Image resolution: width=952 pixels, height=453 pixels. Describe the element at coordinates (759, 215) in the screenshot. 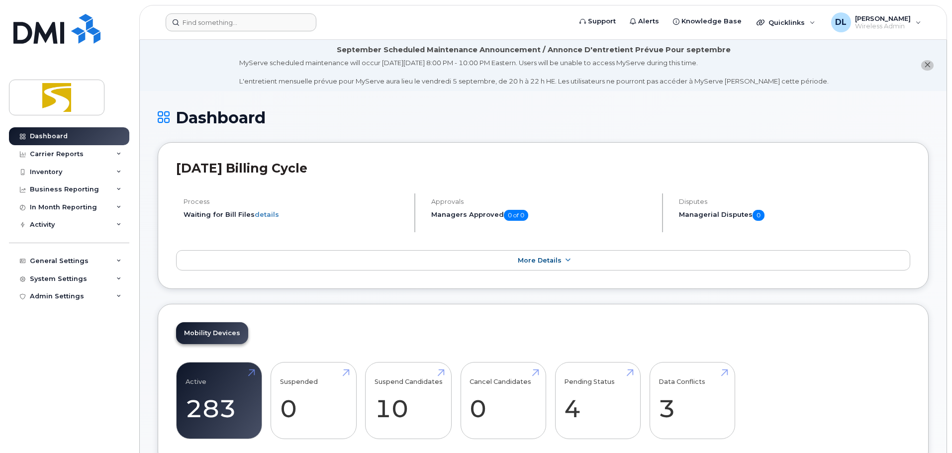

I see `span: 0` at that location.